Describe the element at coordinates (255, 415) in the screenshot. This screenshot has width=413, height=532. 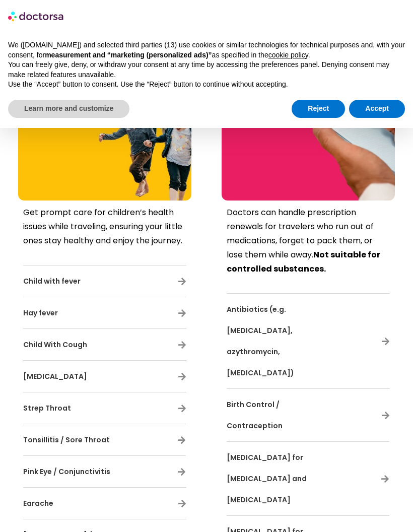
I see `span: Birth Control / Contraception` at that location.